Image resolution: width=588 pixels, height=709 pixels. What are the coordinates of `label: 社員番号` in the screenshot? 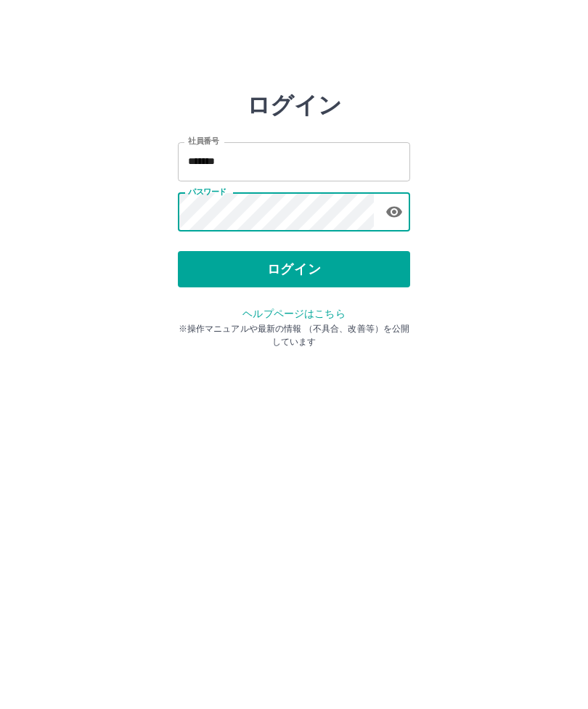 It's located at (203, 141).